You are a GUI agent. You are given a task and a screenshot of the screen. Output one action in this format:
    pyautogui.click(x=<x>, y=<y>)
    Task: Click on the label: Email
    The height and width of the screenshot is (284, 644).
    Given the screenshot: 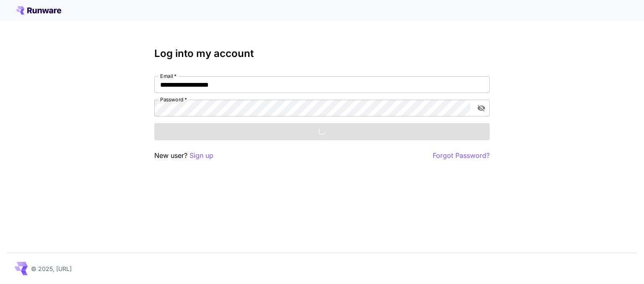 What is the action you would take?
    pyautogui.click(x=168, y=76)
    